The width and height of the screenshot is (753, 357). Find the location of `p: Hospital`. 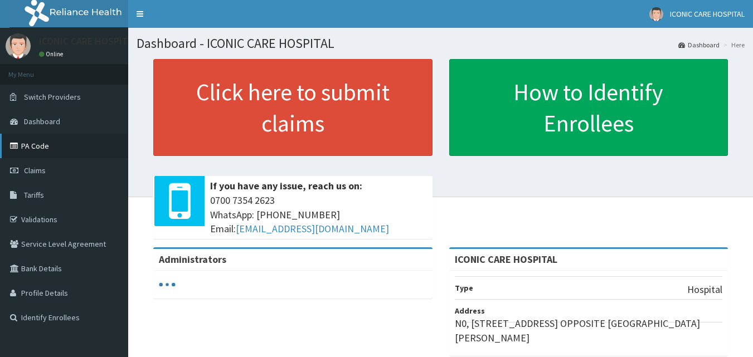

p: Hospital is located at coordinates (705, 290).